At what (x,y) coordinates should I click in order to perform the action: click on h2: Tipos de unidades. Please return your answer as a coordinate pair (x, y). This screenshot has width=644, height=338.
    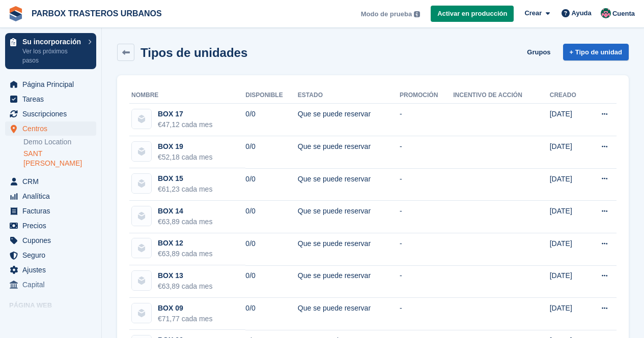
    Looking at the image, I should click on (194, 53).